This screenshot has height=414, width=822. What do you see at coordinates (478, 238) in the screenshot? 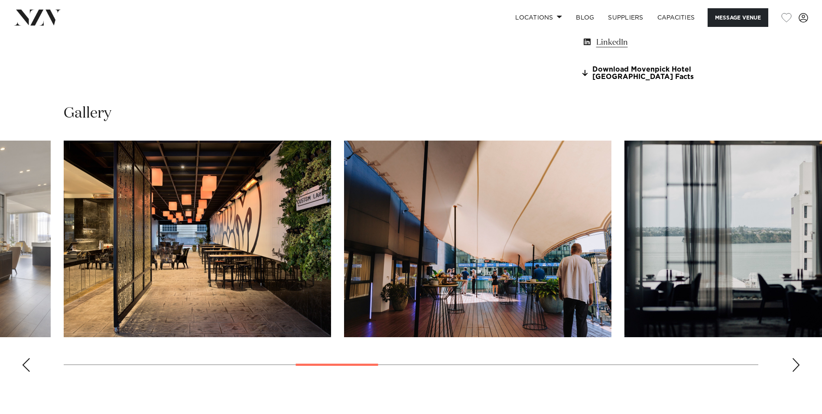
I see `swiper-slide: 9 / 21` at bounding box center [478, 238].